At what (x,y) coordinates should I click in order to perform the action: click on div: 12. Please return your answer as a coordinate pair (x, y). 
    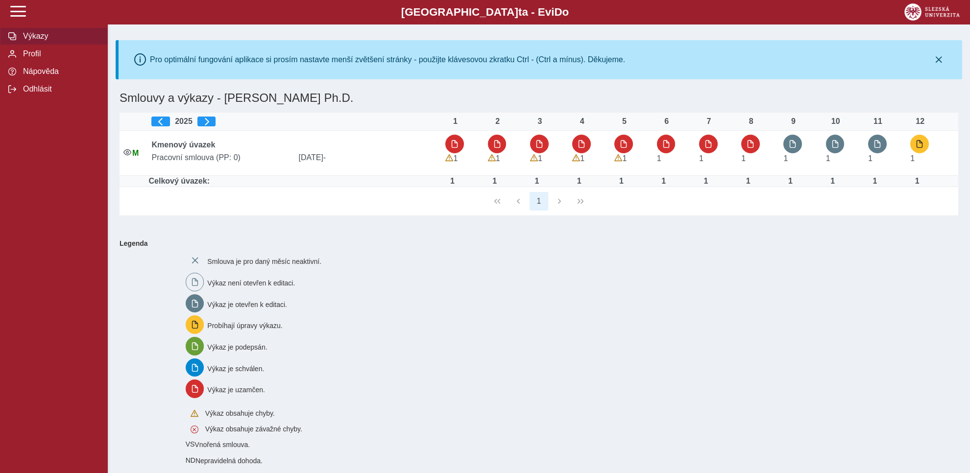
    Looking at the image, I should click on (920, 121).